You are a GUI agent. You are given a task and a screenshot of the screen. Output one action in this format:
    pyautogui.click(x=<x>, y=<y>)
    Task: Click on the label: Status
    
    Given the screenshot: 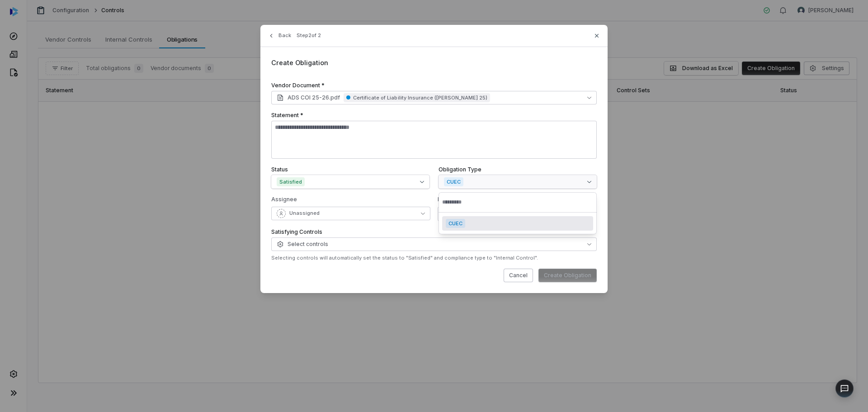 What is the action you would take?
    pyautogui.click(x=350, y=170)
    